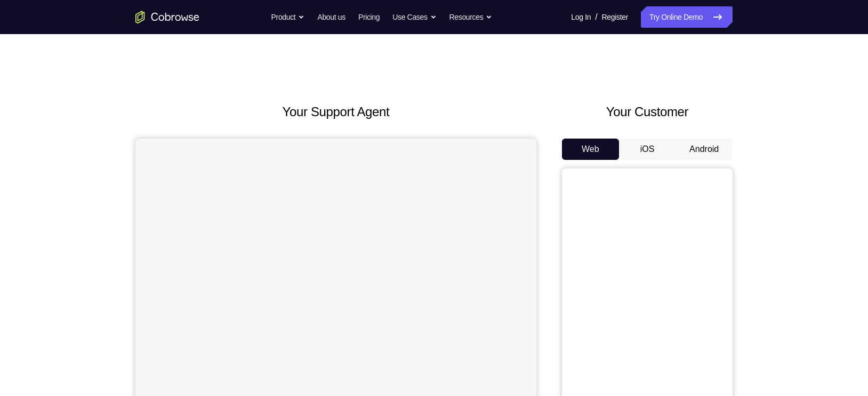  What do you see at coordinates (471, 17) in the screenshot?
I see `button: Resources` at bounding box center [471, 17].